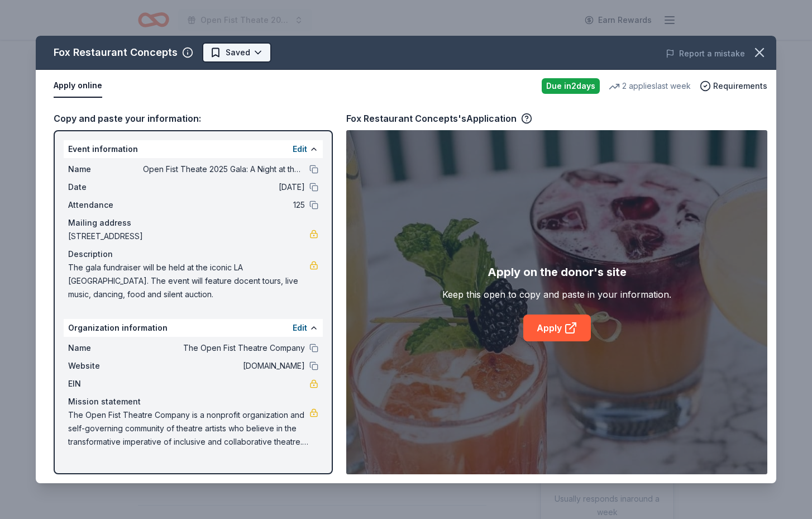  What do you see at coordinates (238, 52) in the screenshot?
I see `span: Saved` at bounding box center [238, 52].